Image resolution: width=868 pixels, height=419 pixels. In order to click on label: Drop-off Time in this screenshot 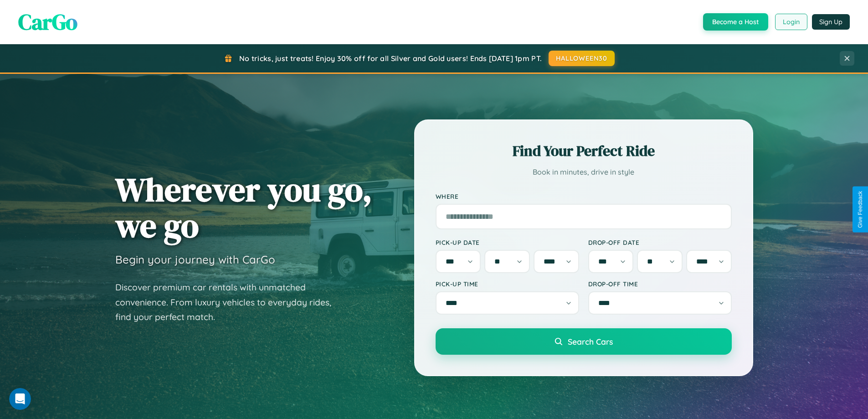, I will do `click(660, 283)`.